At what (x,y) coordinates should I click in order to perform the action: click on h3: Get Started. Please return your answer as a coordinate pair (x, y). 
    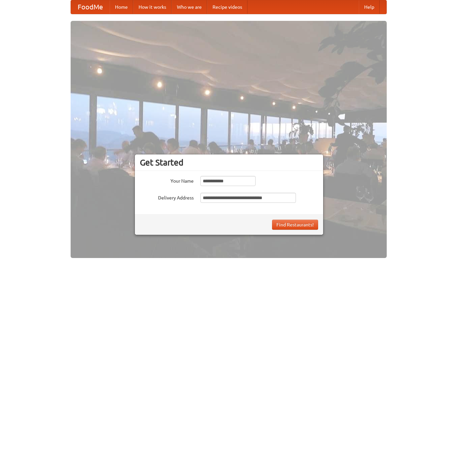
    Looking at the image, I should click on (229, 162).